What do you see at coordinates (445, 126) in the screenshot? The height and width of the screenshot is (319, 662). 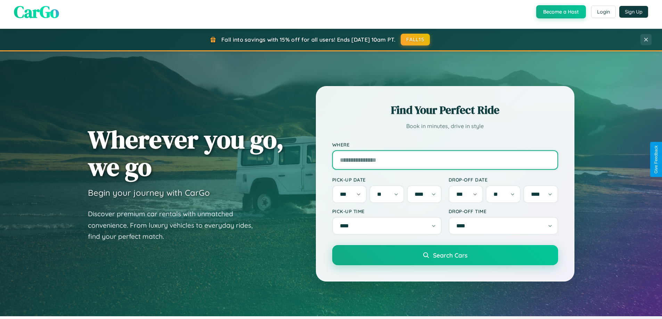 I see `p: Book in minutes, drive in style` at bounding box center [445, 126].